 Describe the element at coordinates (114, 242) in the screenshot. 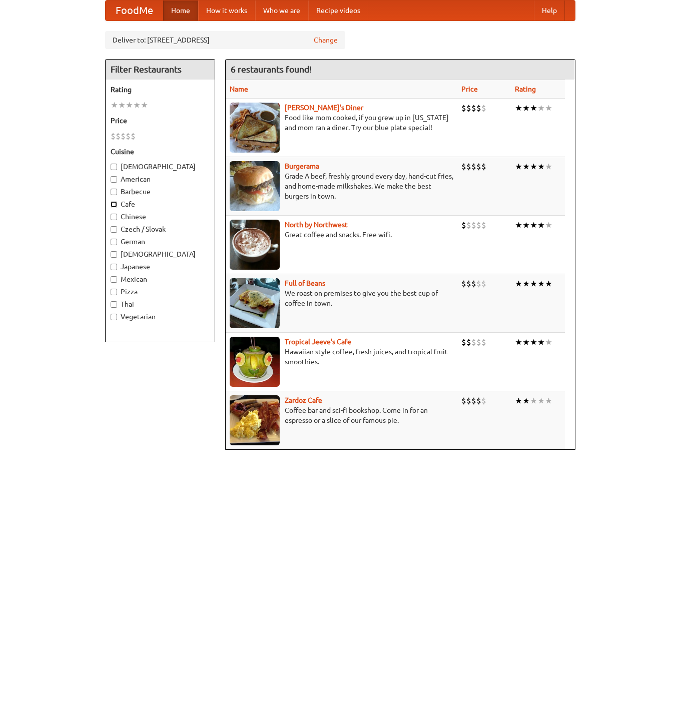

I see `input: German` at that location.